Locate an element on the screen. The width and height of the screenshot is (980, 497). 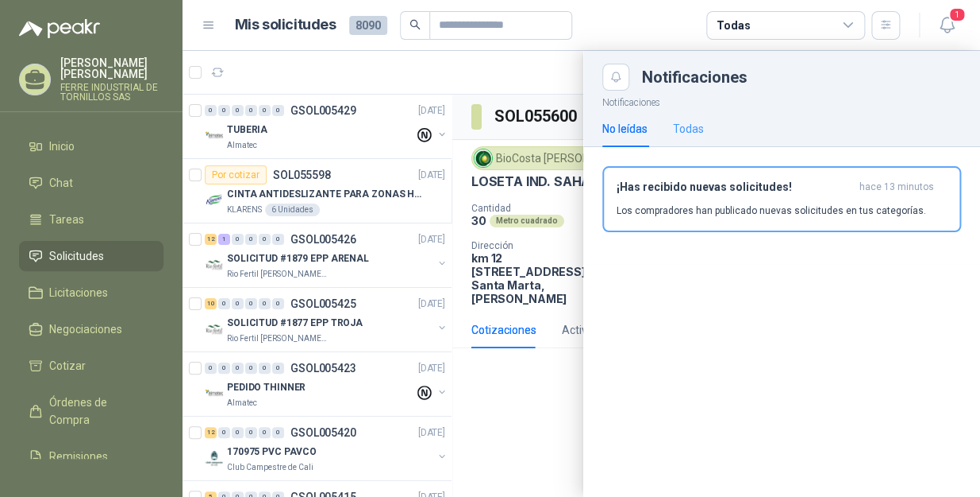
span: 8090 is located at coordinates (368, 25).